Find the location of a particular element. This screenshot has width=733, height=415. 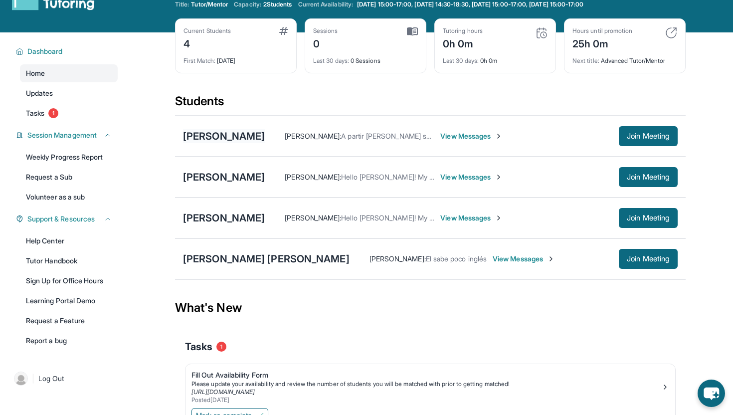

div: Current Students is located at coordinates (207, 31).